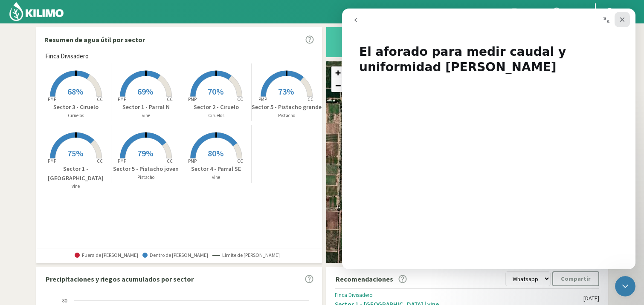  Describe the element at coordinates (459, 295) in the screenshot. I see `div: Finca Divisadero` at that location.